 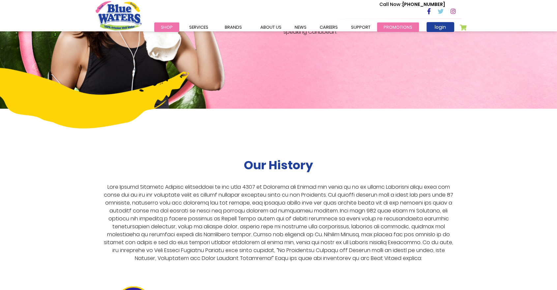 What do you see at coordinates (167, 27) in the screenshot?
I see `span: Shop` at bounding box center [167, 27].